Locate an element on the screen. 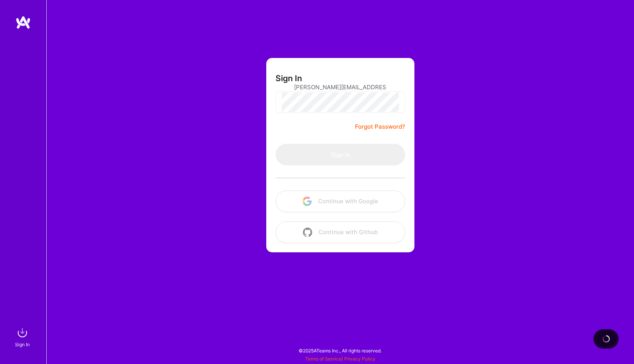  h3: Sign In is located at coordinates (289, 78).